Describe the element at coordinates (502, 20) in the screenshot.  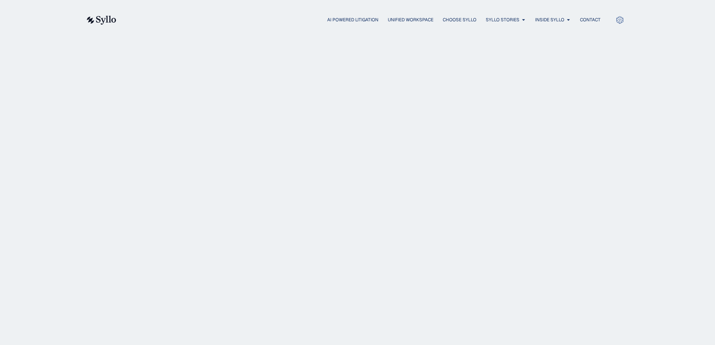
I see `span: Syllo Stories` at that location.